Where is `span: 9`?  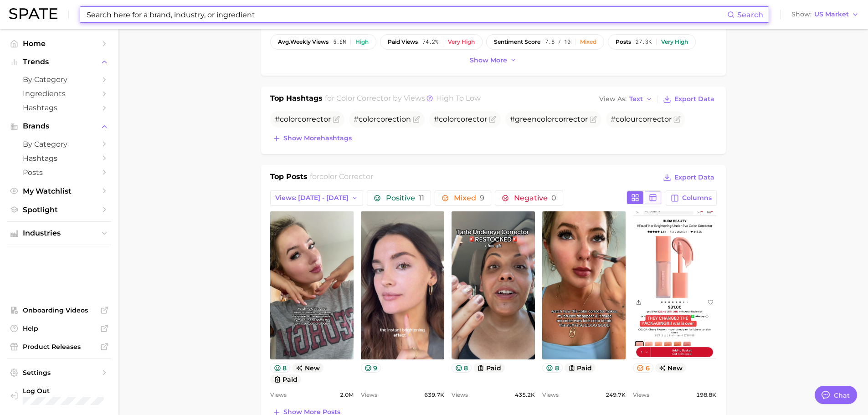 span: 9 is located at coordinates (482, 198).